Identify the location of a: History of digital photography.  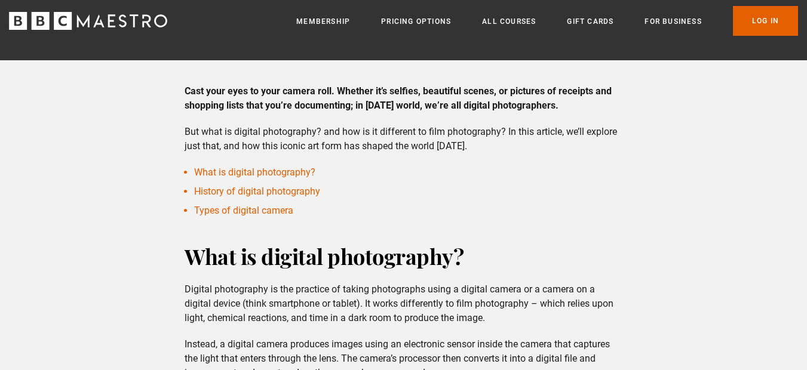
(257, 191).